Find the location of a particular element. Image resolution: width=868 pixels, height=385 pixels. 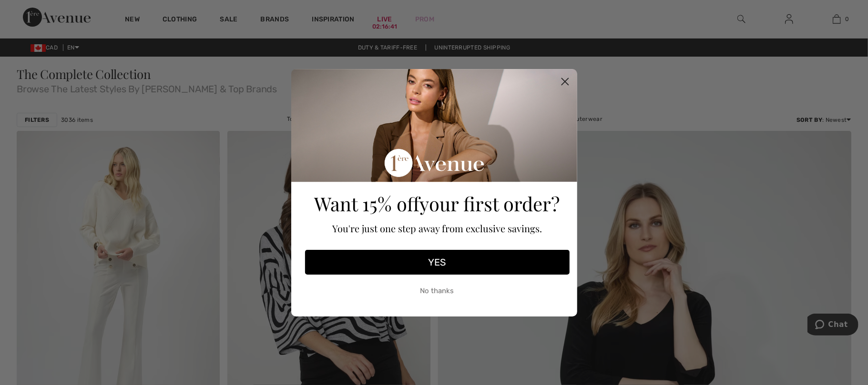

span: You're just one step away from exclusive savings. is located at coordinates (437, 228).